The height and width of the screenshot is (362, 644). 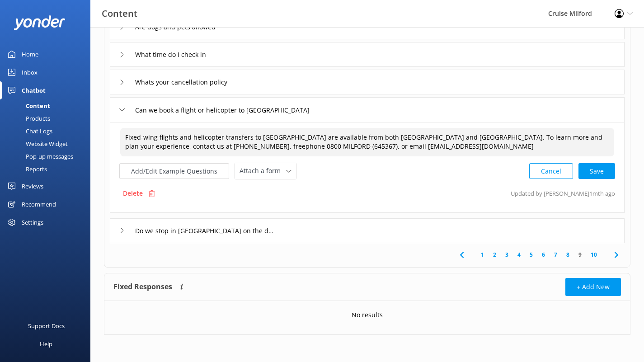 I want to click on div: Chat Logs, so click(x=29, y=131).